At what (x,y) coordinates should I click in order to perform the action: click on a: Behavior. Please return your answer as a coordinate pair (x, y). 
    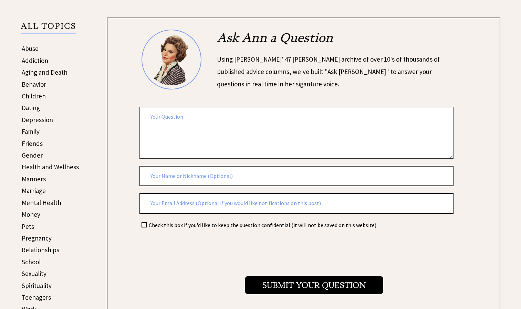
    Looking at the image, I should click on (34, 84).